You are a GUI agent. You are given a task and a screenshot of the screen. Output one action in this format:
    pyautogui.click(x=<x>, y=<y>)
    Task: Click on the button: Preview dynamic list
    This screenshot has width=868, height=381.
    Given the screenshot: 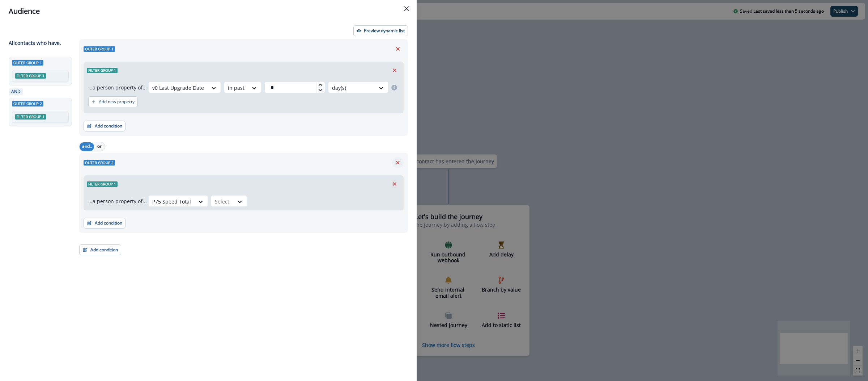 What is the action you would take?
    pyautogui.click(x=381, y=31)
    